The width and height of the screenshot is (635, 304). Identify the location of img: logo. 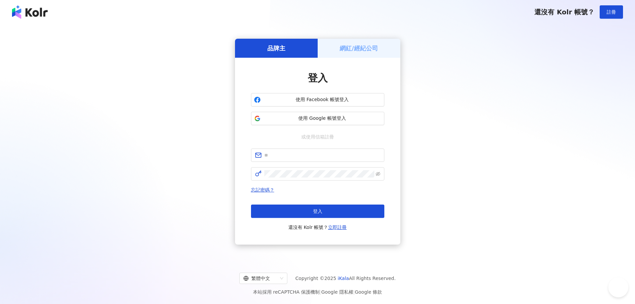
(30, 12).